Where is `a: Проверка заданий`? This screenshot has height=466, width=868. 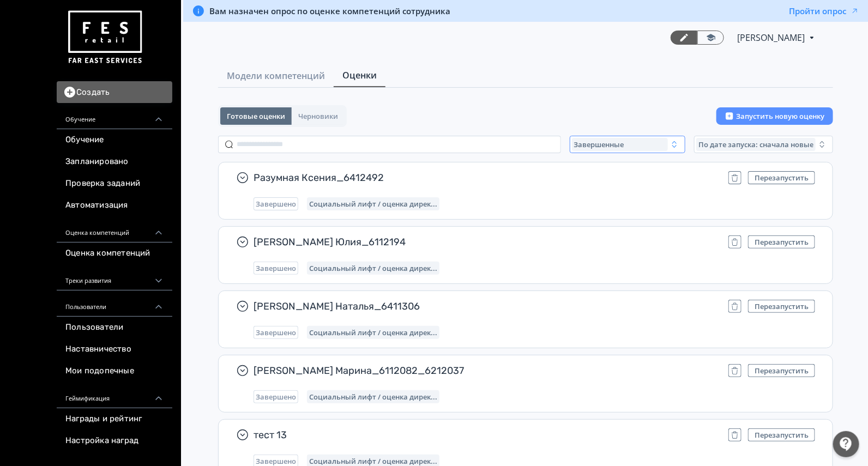
a: Проверка заданий is located at coordinates (114, 183).